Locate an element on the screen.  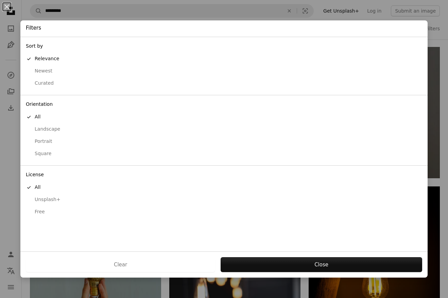
button: Unsplash+ is located at coordinates (224, 200).